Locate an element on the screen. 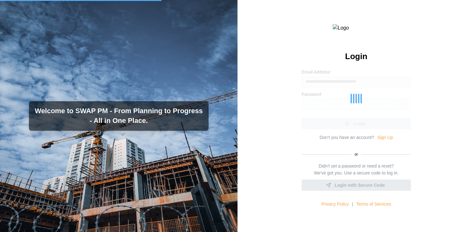  div: Didn't set a password or need a reset? We've got you. Use a secure code to log in. is located at coordinates (356, 169).